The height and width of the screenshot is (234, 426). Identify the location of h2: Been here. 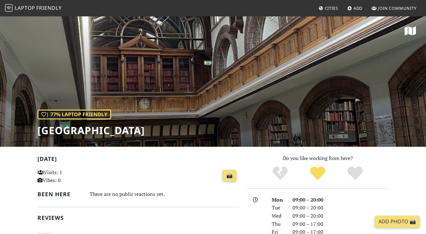
(60, 194).